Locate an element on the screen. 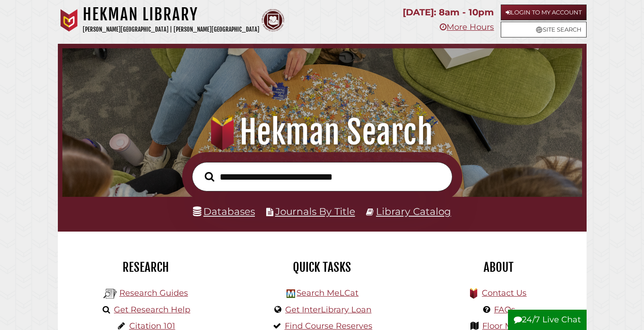  img: Calvin University is located at coordinates (69, 21).